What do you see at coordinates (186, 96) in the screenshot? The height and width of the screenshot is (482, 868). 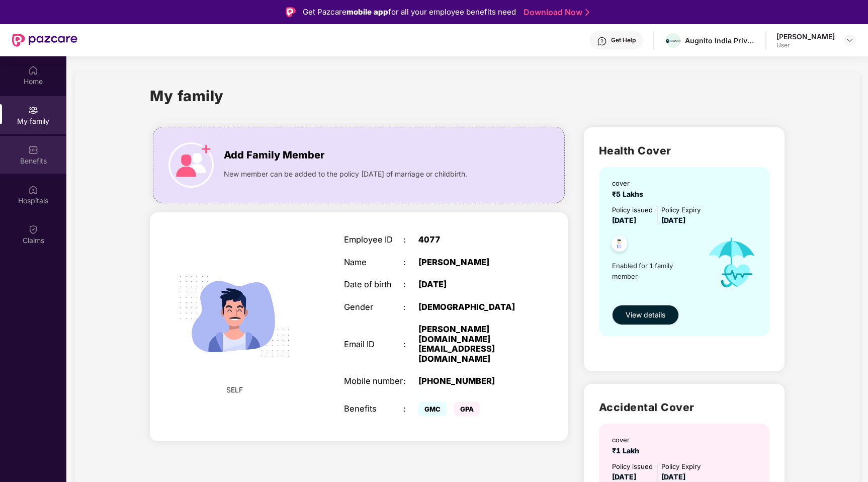 I see `h1: My family` at bounding box center [186, 96].